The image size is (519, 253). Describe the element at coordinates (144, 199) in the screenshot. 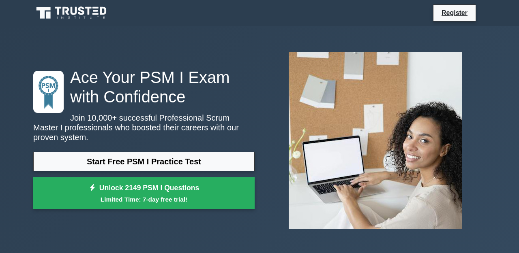

I see `small: Limited Time: 7-day free trial!` at that location.